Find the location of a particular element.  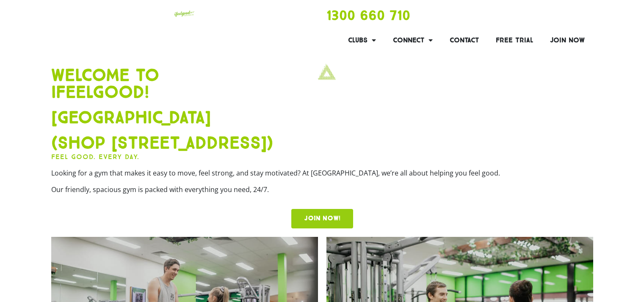

a: Connect is located at coordinates (413, 40).